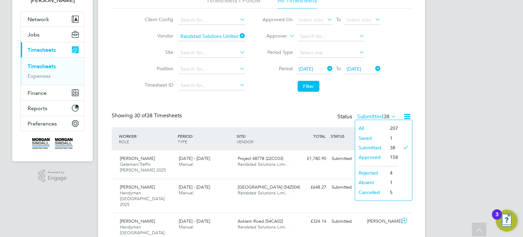 The height and width of the screenshot is (237, 523). Describe the element at coordinates (371, 192) in the screenshot. I see `li: Cancelled` at that location.